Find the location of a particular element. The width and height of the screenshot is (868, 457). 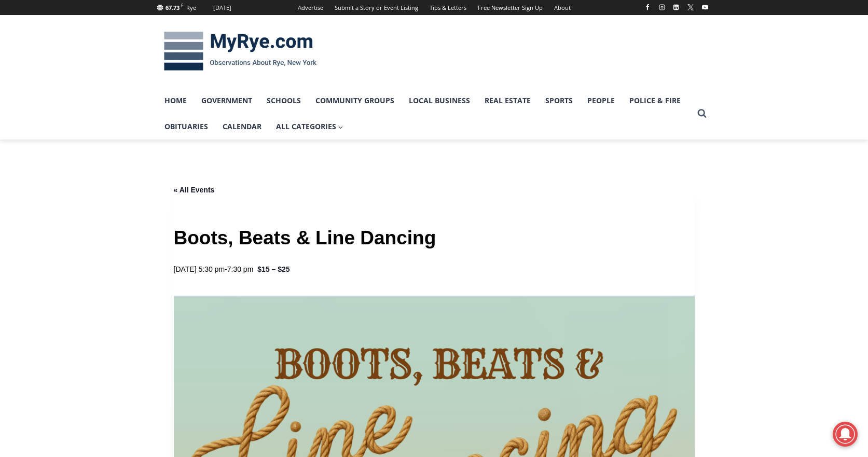

span: F is located at coordinates (182, 5).